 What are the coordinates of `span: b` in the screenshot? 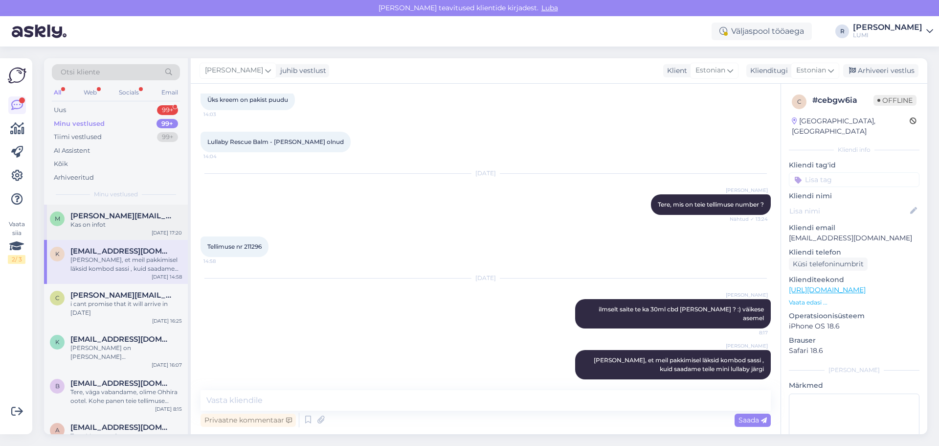 It's located at (57, 385).